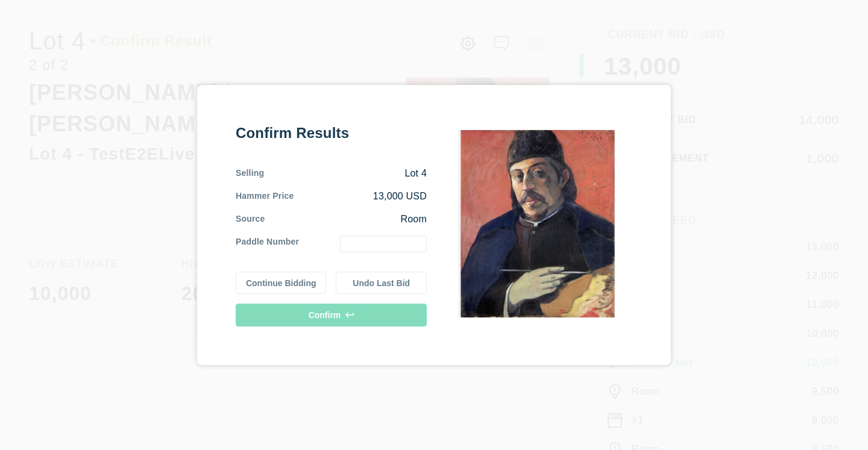 The height and width of the screenshot is (450, 868). Describe the element at coordinates (281, 283) in the screenshot. I see `button: Continue Bidding` at that location.